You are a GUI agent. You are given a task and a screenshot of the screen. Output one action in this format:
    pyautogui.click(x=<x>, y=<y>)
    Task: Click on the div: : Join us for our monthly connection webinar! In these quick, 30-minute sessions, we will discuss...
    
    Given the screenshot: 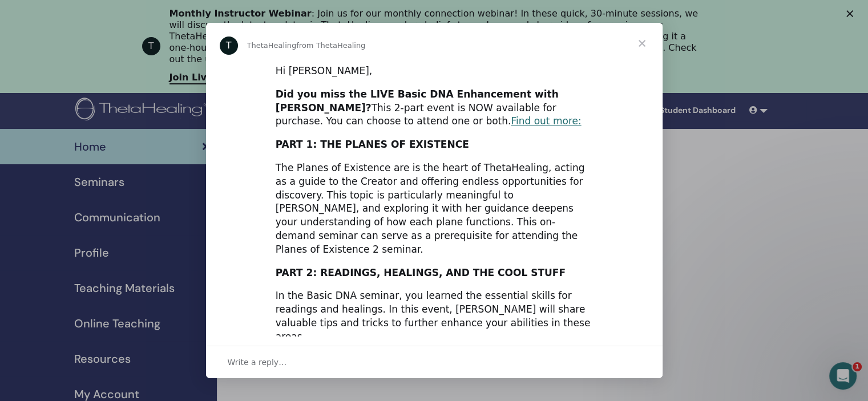 What is the action you would take?
    pyautogui.click(x=439, y=37)
    